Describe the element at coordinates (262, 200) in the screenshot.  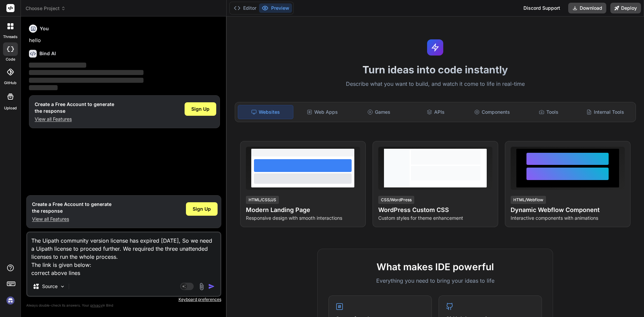
I see `div: HTML/CSS/JS` at that location.